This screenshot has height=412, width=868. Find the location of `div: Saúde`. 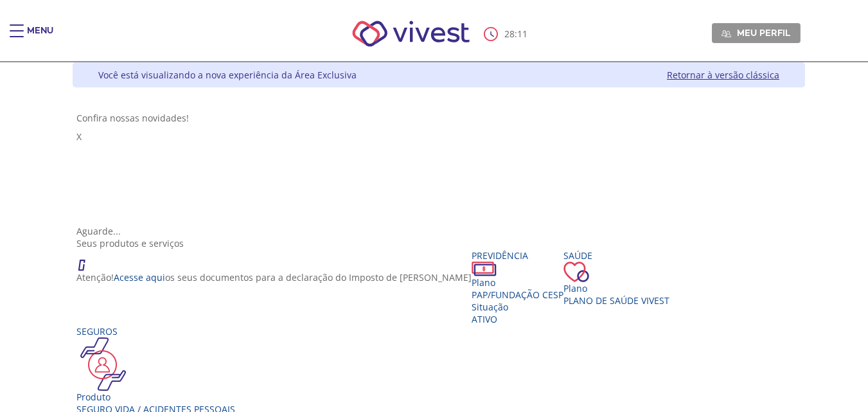

div: Saúde is located at coordinates (616, 255).